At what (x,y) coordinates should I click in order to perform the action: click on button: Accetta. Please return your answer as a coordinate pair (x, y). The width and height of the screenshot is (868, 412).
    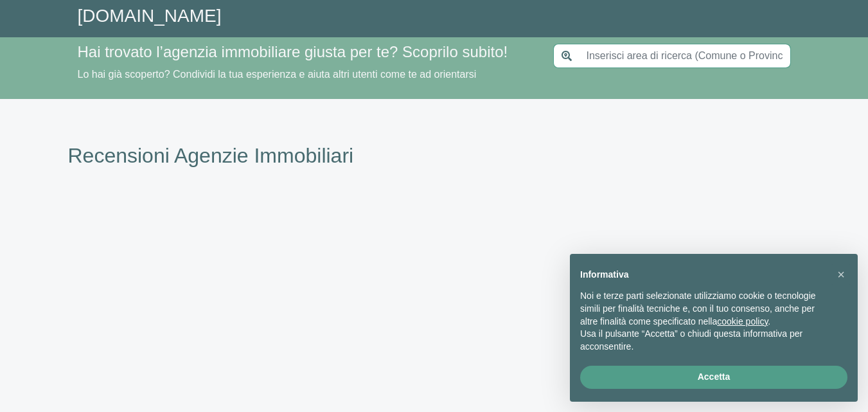
    Looking at the image, I should click on (714, 377).